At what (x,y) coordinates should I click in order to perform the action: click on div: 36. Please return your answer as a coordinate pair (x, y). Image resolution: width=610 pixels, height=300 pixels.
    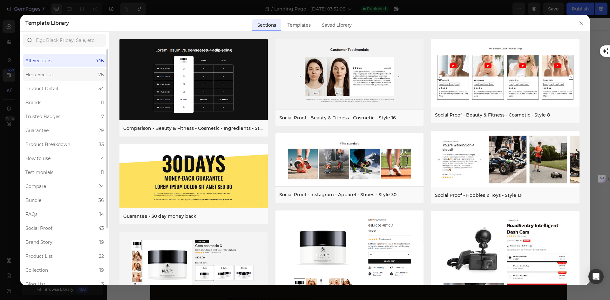
    Looking at the image, I should click on (101, 200).